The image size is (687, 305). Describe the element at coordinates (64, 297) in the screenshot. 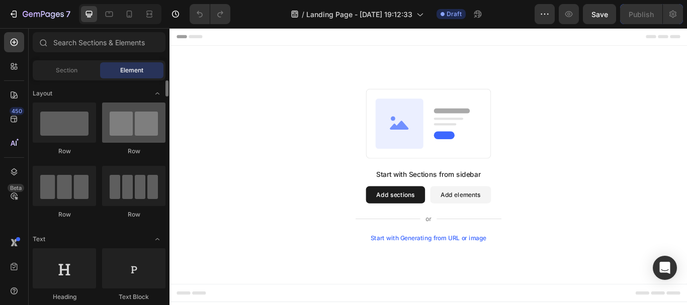

I see `div: Heading` at that location.